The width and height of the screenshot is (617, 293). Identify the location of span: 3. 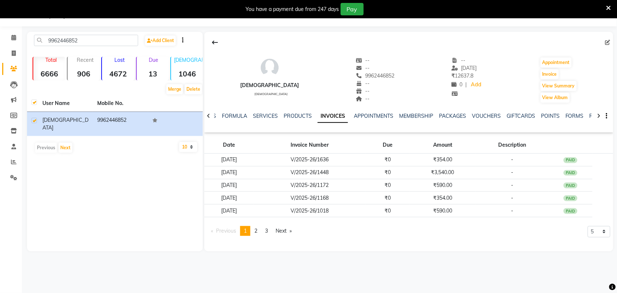
(266, 231).